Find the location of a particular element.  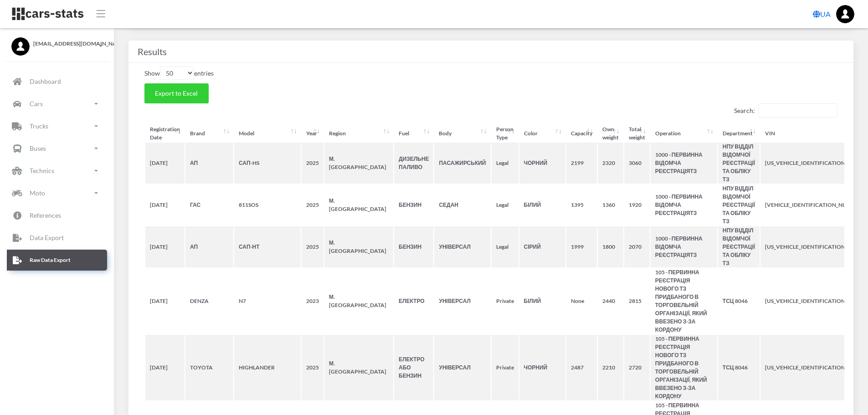

th: ДИЗЕЛЬНЕ ПАЛИВО is located at coordinates (414, 163).